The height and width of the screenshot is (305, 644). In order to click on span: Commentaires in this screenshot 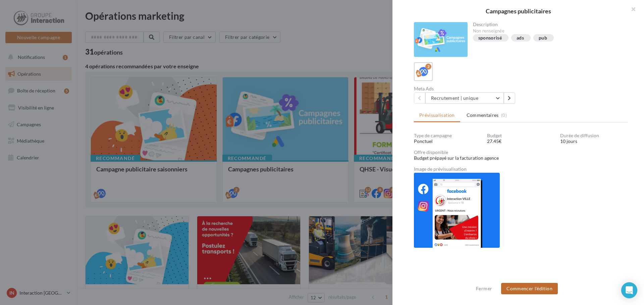, I will do `click(482, 115)`.